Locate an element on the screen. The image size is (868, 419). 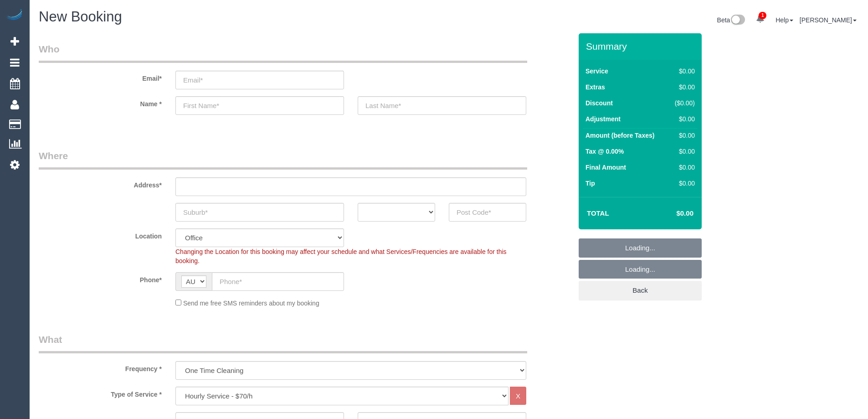
a: Automaid Logo is located at coordinates (15, 15).